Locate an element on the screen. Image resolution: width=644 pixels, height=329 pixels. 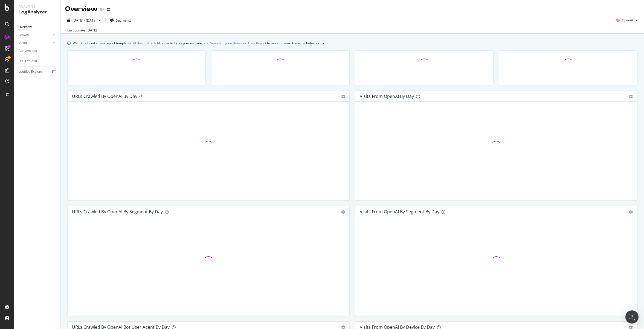
div: LogAnalyzer is located at coordinates (37, 12).